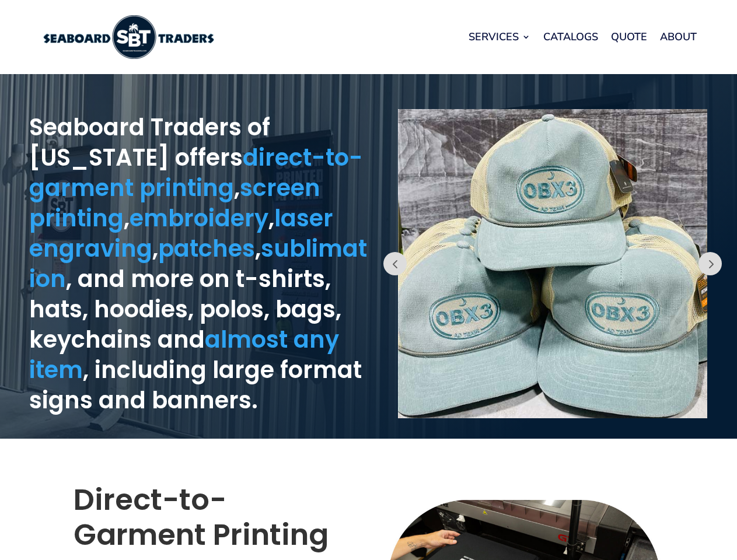 This screenshot has width=737, height=560. I want to click on a: embroidery, so click(199, 219).